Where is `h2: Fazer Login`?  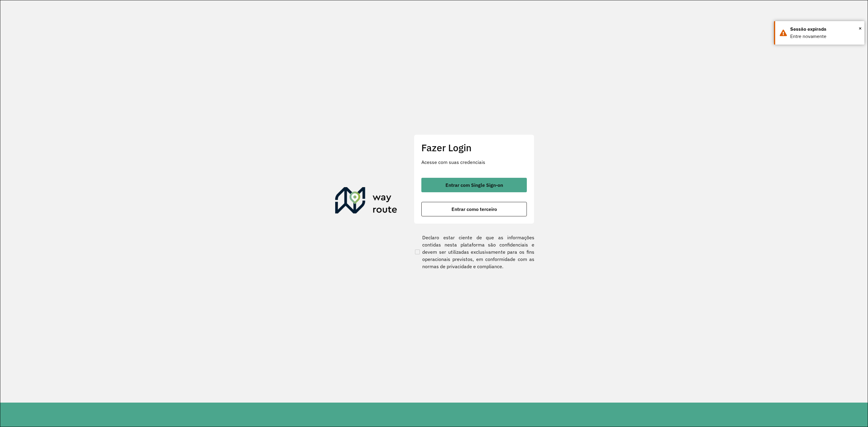
h2: Fazer Login is located at coordinates (474, 148).